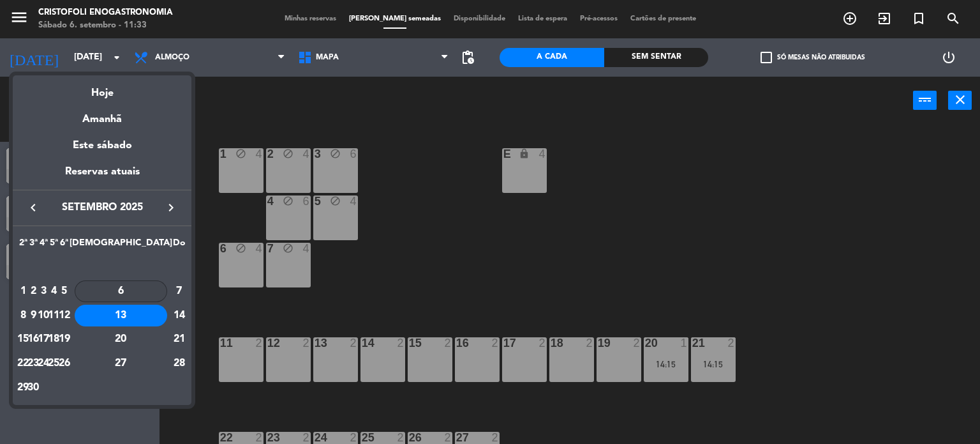  Describe the element at coordinates (23, 339) in the screenshot. I see `div: 15` at that location.